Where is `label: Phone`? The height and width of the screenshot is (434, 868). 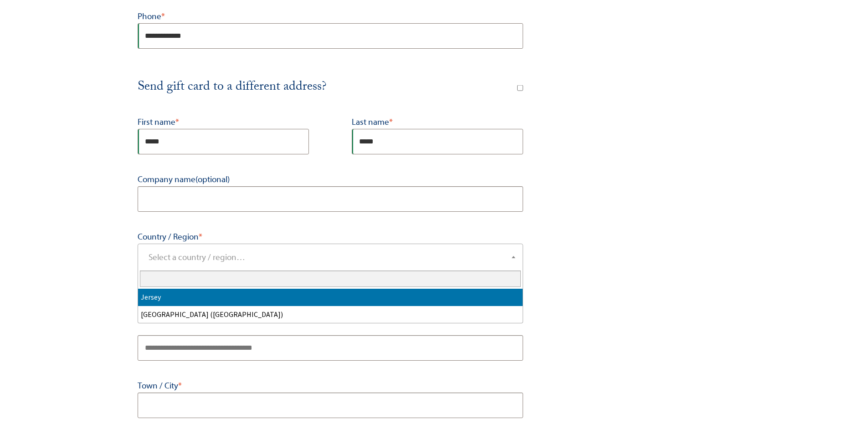
label: Phone is located at coordinates (330, 16).